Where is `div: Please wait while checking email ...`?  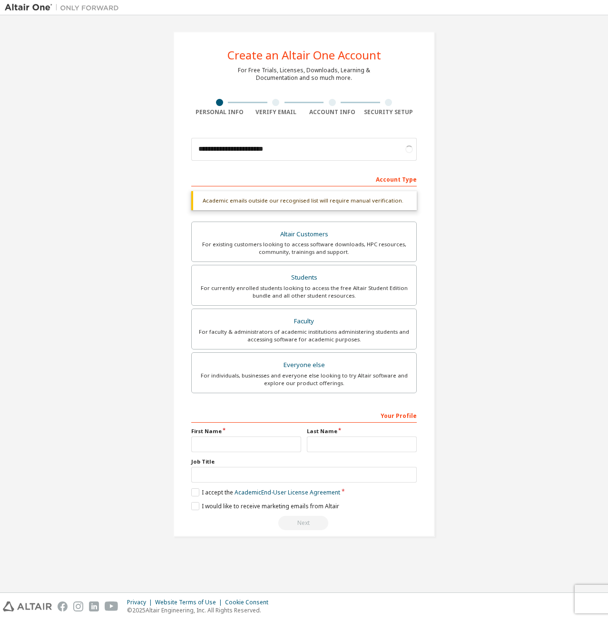 div: Please wait while checking email ... is located at coordinates (304, 523).